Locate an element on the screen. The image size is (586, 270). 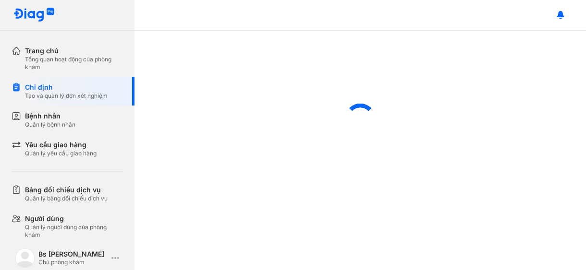
div: Quản lý bệnh nhân is located at coordinates (50, 125).